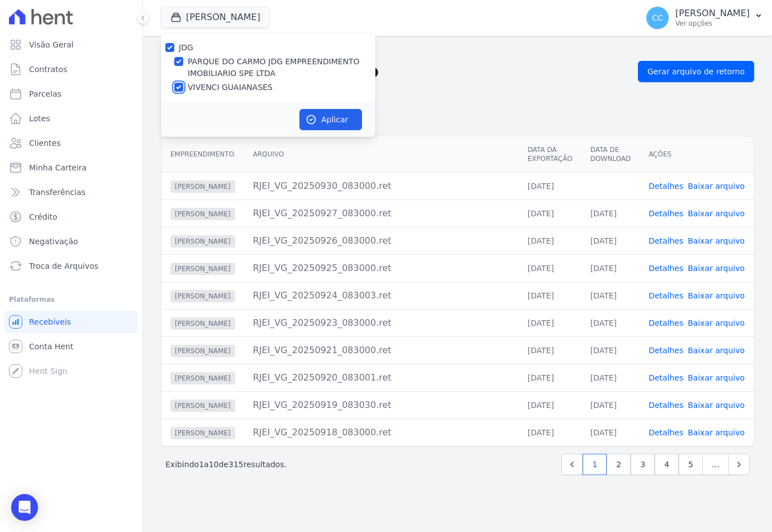  Describe the element at coordinates (45, 143) in the screenshot. I see `span: Clientes` at that location.